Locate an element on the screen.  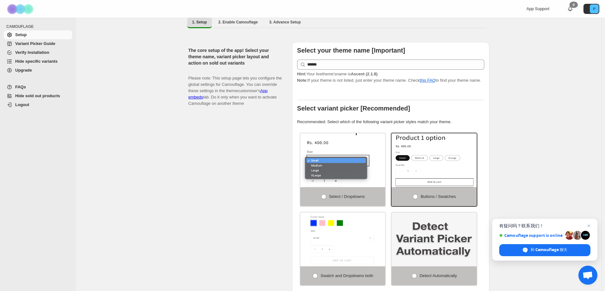
span: Select / Dropdowns is located at coordinates (347, 196).